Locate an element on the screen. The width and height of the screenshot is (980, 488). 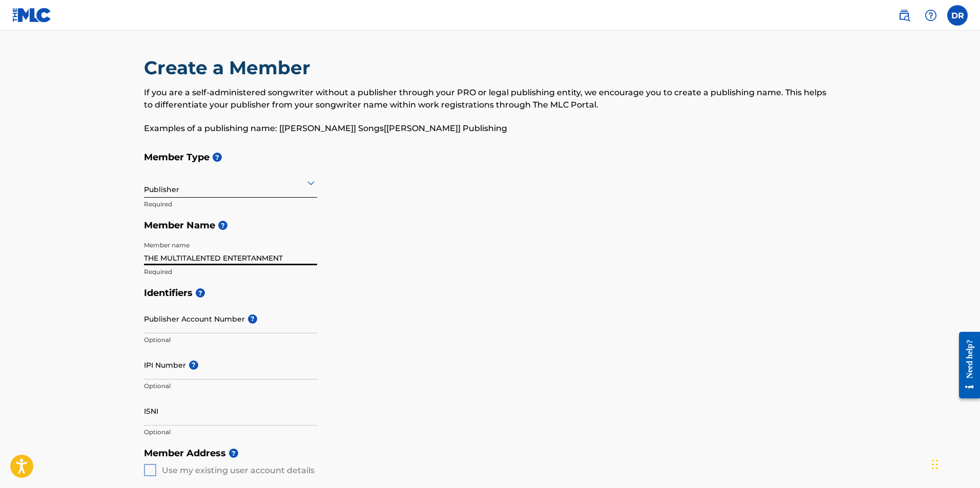
div: Publisher is located at coordinates (231, 183).